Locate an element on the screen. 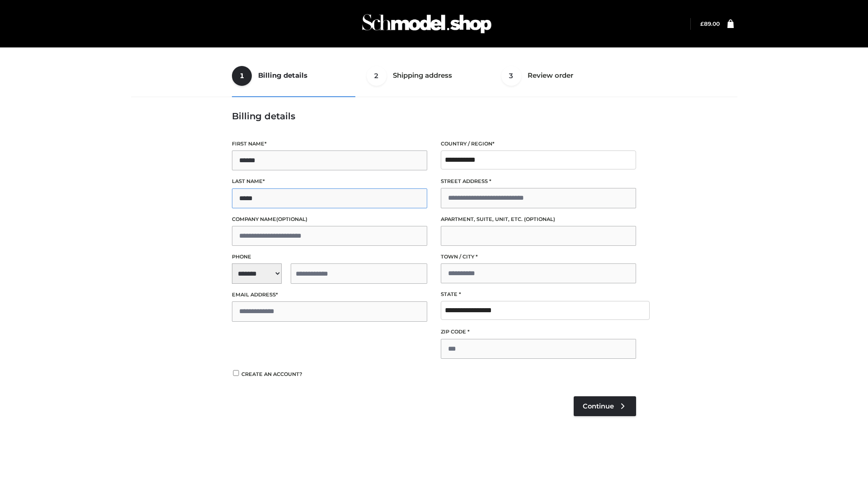  label: State is located at coordinates (538, 295).